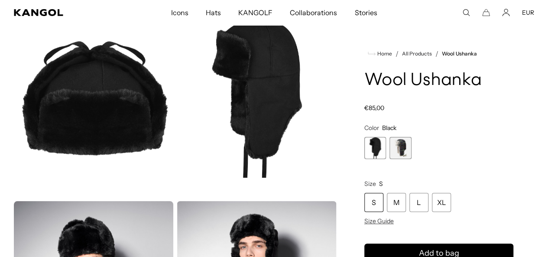 The height and width of the screenshot is (257, 548). What do you see at coordinates (370, 184) in the screenshot?
I see `span: Size` at bounding box center [370, 184].